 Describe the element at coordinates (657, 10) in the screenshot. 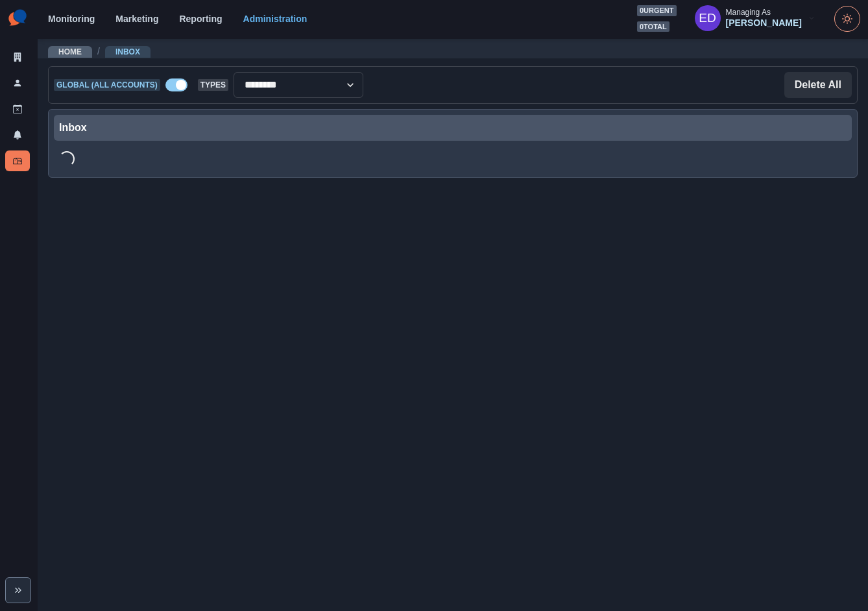

I see `span: 0 urgent` at that location.